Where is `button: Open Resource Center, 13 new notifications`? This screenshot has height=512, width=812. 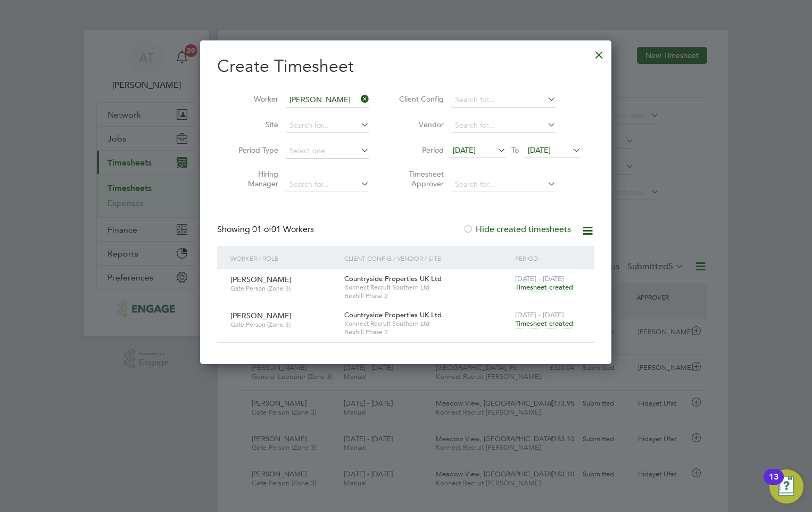 button: Open Resource Center, 13 new notifications is located at coordinates (786, 486).